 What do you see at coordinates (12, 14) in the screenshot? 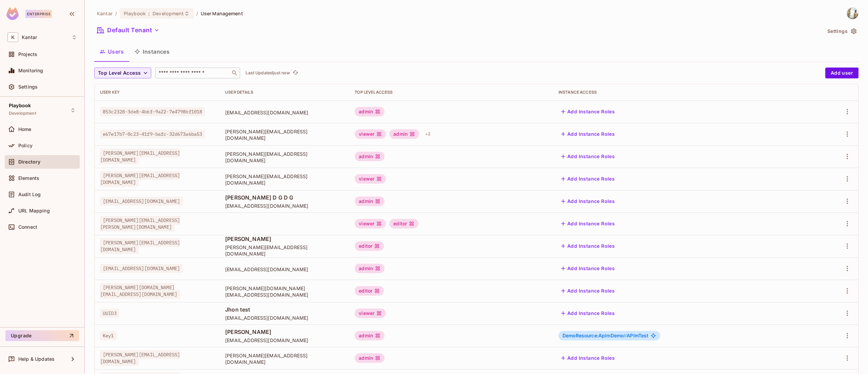
I see `img: SReyMgAAAABJRU5ErkJggg==` at bounding box center [12, 14].